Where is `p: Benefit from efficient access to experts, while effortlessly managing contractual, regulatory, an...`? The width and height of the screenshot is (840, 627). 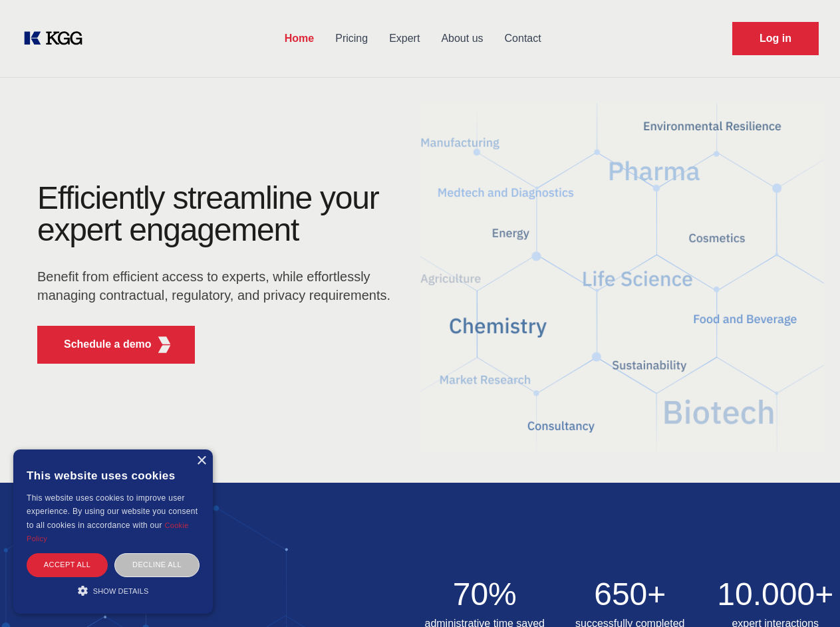
p: Benefit from efficient access to experts, while effortlessly managing contractual, regulatory, an... is located at coordinates (218, 286).